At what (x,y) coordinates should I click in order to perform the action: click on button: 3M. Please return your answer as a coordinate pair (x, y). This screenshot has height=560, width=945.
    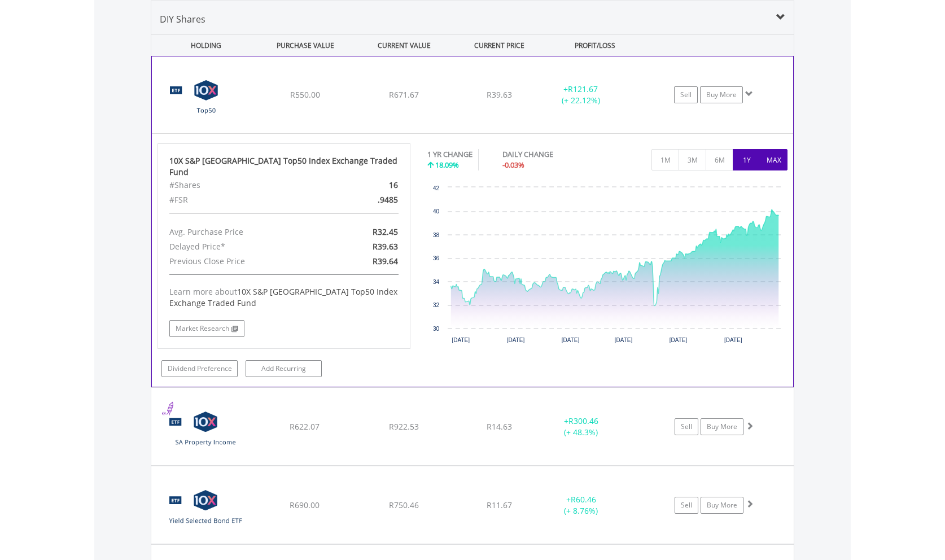
    Looking at the image, I should click on (692, 160).